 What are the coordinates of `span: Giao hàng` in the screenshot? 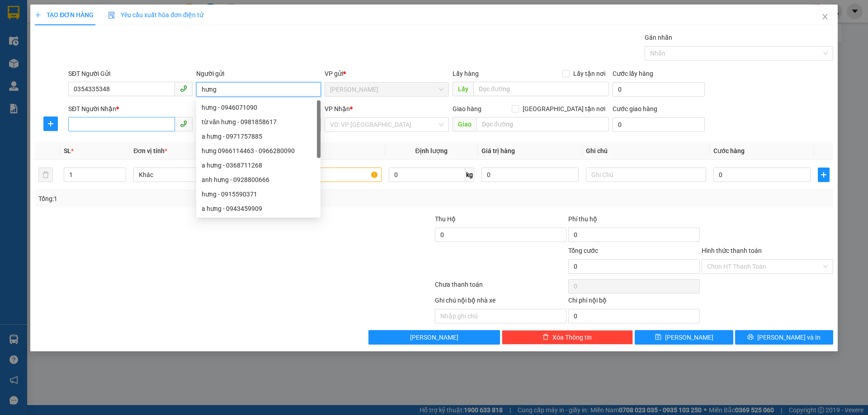 It's located at (467, 109).